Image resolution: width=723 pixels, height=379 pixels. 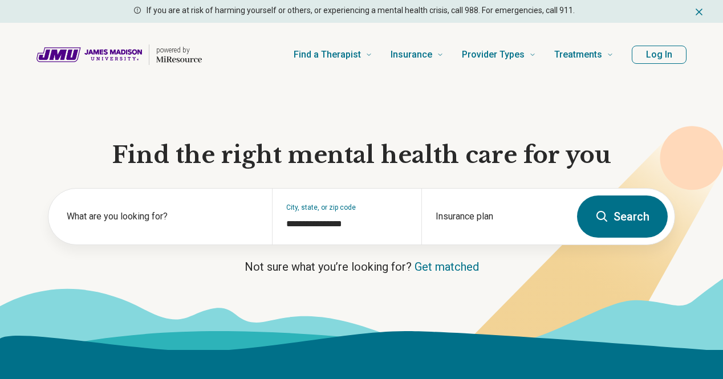 I want to click on button: Log In, so click(x=659, y=55).